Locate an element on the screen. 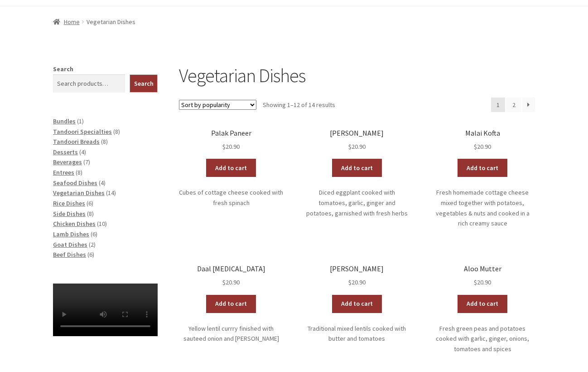 The width and height of the screenshot is (588, 372). select: Shop order is located at coordinates (217, 105).